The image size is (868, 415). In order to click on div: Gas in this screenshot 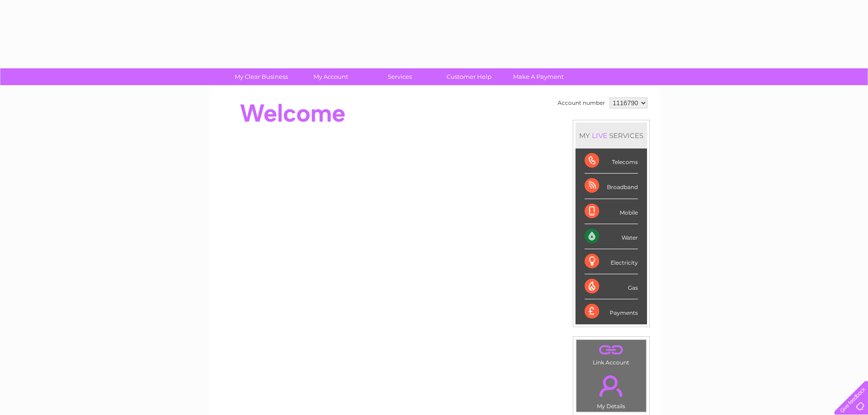, I will do `click(611, 287)`.